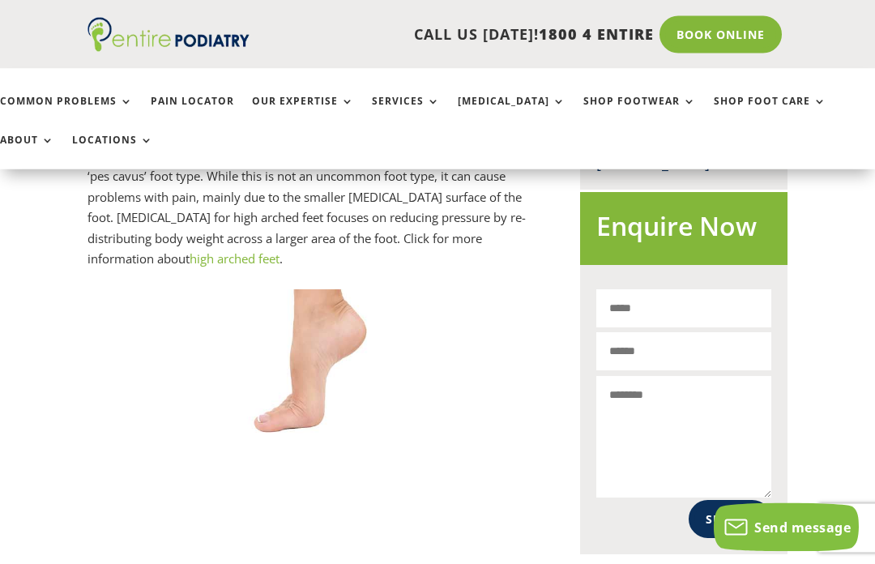  I want to click on a: Book Online, so click(720, 35).